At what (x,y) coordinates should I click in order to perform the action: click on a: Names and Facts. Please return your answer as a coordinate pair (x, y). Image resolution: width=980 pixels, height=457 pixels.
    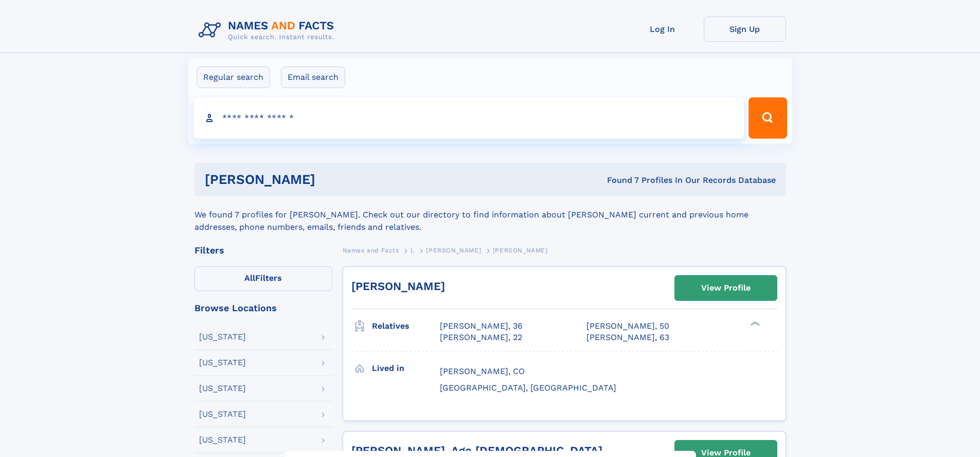
    Looking at the image, I should click on (371, 250).